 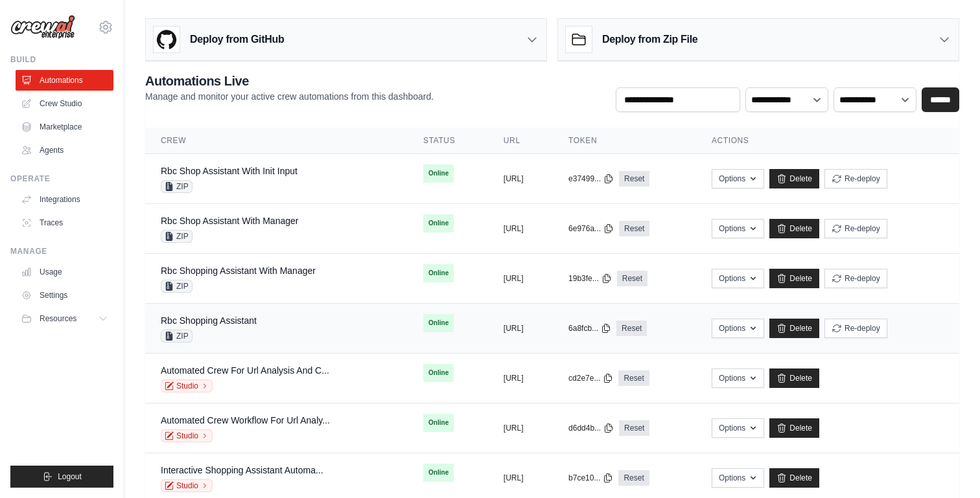 What do you see at coordinates (276, 141) in the screenshot?
I see `th: Crew` at bounding box center [276, 141].